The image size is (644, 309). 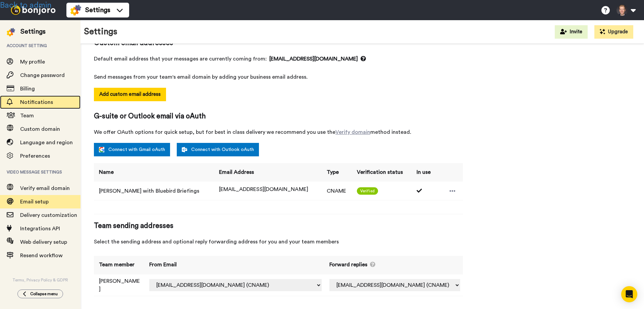 What do you see at coordinates (40, 293) in the screenshot?
I see `button: Collapse menu` at bounding box center [40, 293].